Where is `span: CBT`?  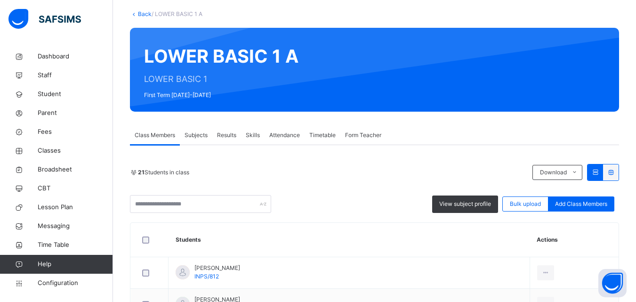 span: CBT is located at coordinates (75, 188).